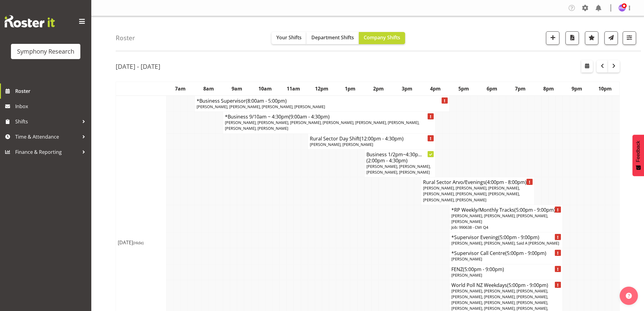  What do you see at coordinates (180, 89) in the screenshot?
I see `th: 7am` at bounding box center [180, 89].